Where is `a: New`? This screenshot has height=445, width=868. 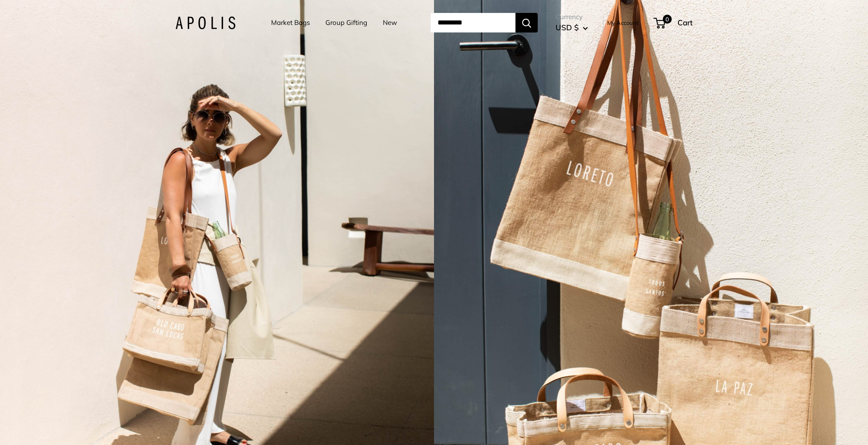 a: New is located at coordinates (390, 23).